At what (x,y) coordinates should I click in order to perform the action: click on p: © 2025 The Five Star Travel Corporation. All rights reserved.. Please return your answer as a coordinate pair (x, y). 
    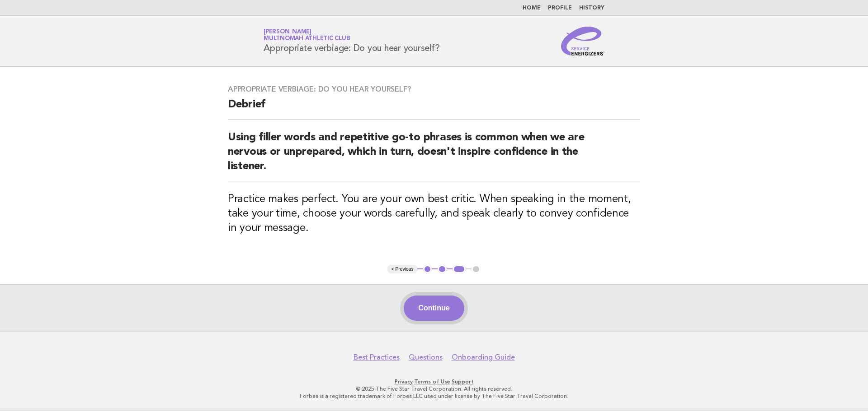
    Looking at the image, I should click on (434, 389).